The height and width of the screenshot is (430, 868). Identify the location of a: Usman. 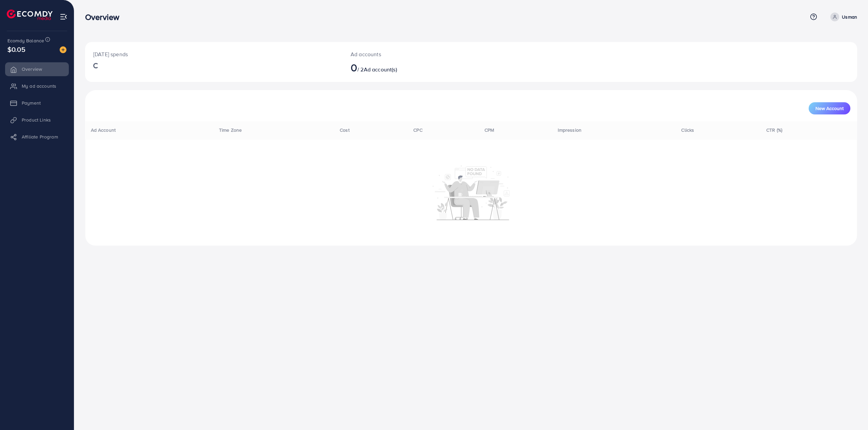
(842, 17).